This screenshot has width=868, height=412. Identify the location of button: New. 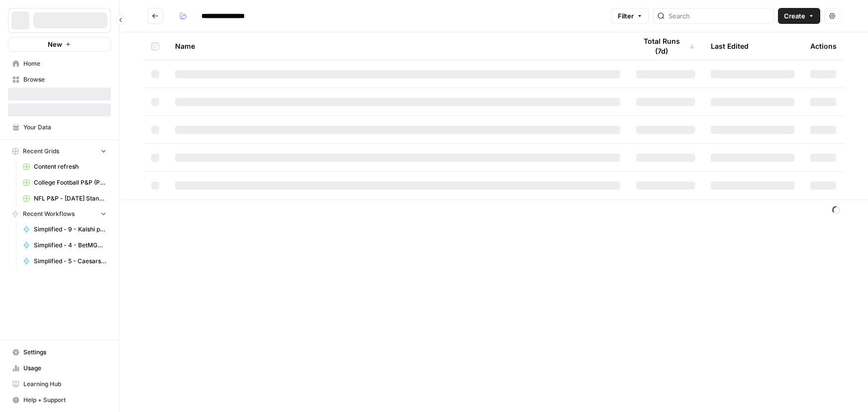
(59, 44).